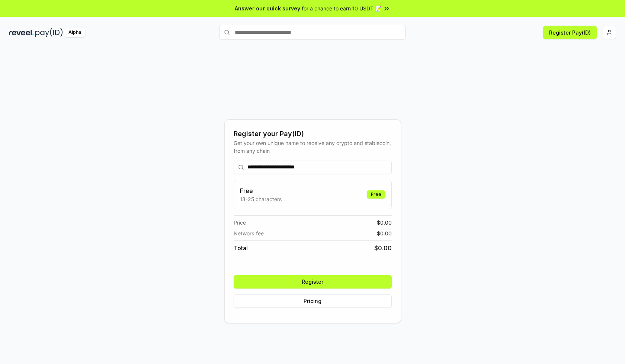 The width and height of the screenshot is (625, 364). Describe the element at coordinates (75, 33) in the screenshot. I see `div: Alpha` at that location.